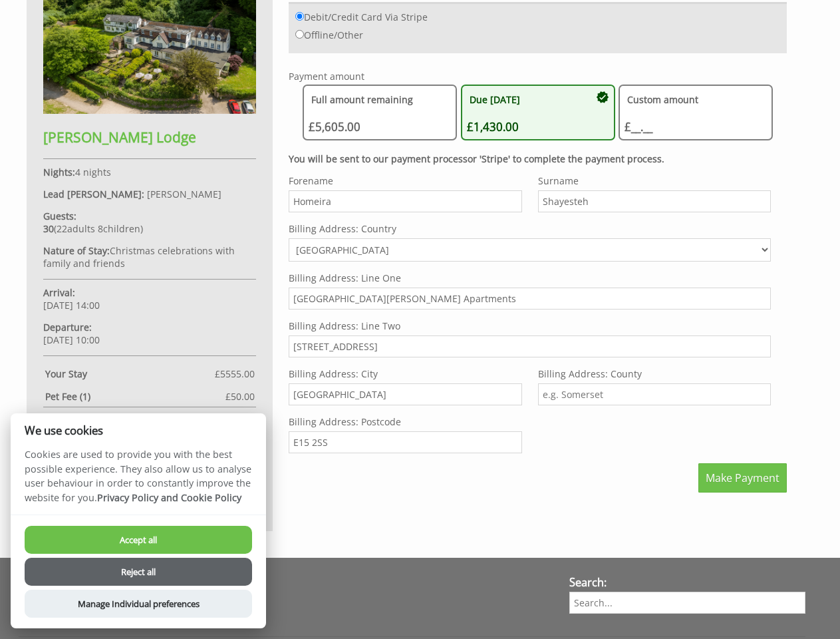 The width and height of the screenshot is (840, 639). Describe the element at coordinates (330, 35) in the screenshot. I see `label: Offline/Other` at that location.